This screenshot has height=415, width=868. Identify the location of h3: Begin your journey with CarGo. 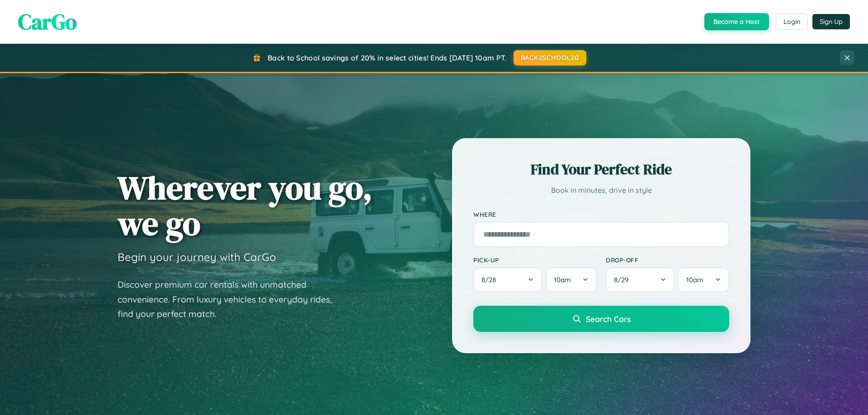
(197, 257).